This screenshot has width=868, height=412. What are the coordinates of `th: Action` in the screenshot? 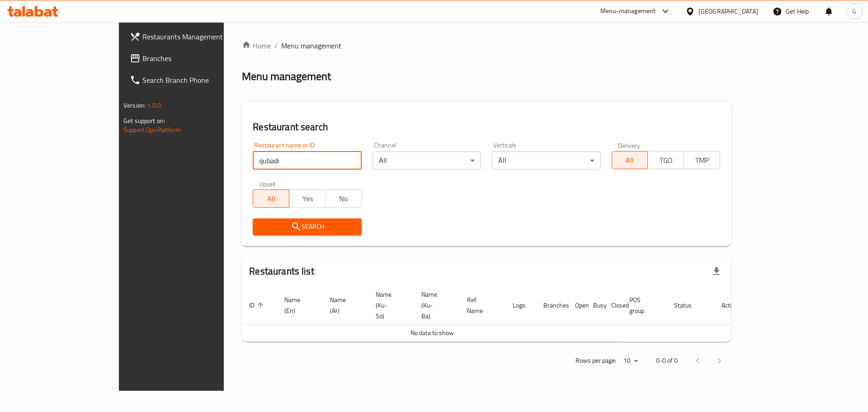 It's located at (730, 305).